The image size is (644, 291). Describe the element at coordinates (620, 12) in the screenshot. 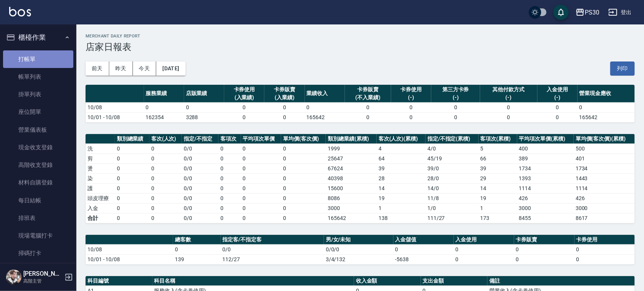

I see `button: 登出` at that location.